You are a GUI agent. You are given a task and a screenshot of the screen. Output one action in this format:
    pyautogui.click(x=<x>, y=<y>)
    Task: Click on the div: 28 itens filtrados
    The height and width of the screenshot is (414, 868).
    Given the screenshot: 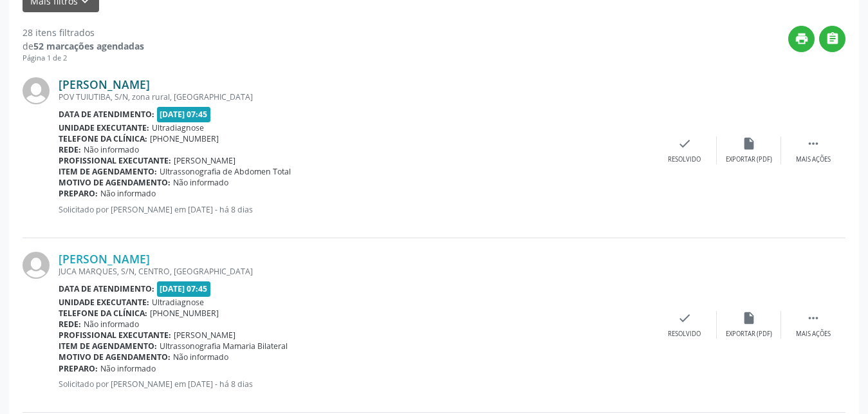 What is the action you would take?
    pyautogui.click(x=83, y=32)
    